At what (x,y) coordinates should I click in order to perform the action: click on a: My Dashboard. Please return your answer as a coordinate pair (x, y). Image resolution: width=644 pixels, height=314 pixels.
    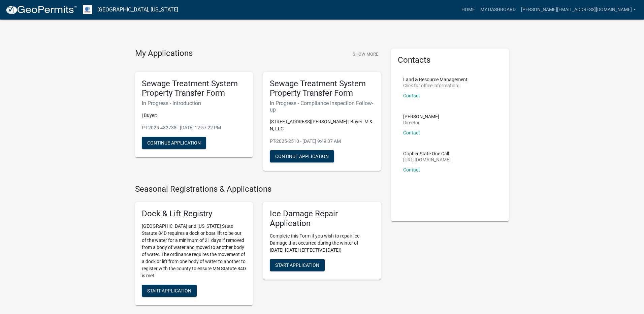
    Looking at the image, I should click on (498, 10).